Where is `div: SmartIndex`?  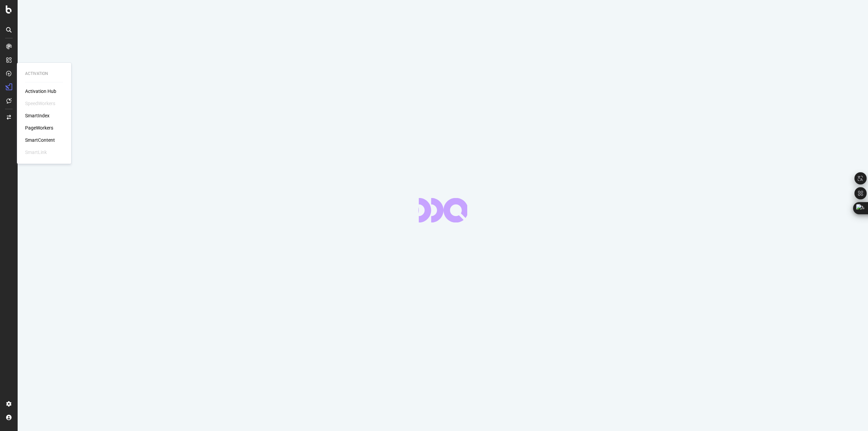
div: SmartIndex is located at coordinates (37, 116).